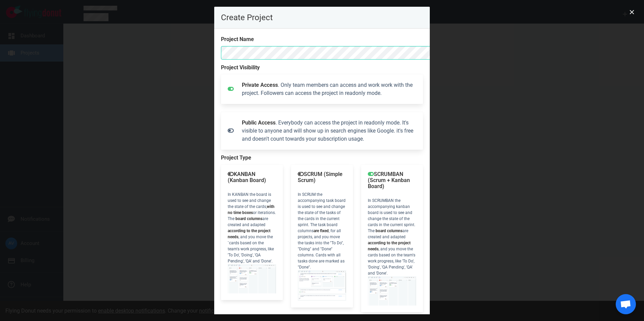 The width and height of the screenshot is (644, 321). I want to click on div: Chat abierto, so click(626, 304).